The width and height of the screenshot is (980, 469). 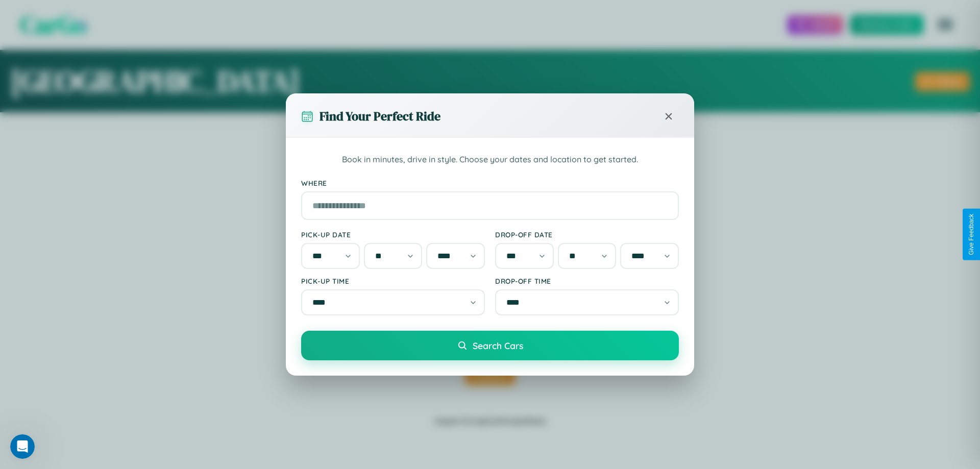 I want to click on label: Where, so click(x=490, y=183).